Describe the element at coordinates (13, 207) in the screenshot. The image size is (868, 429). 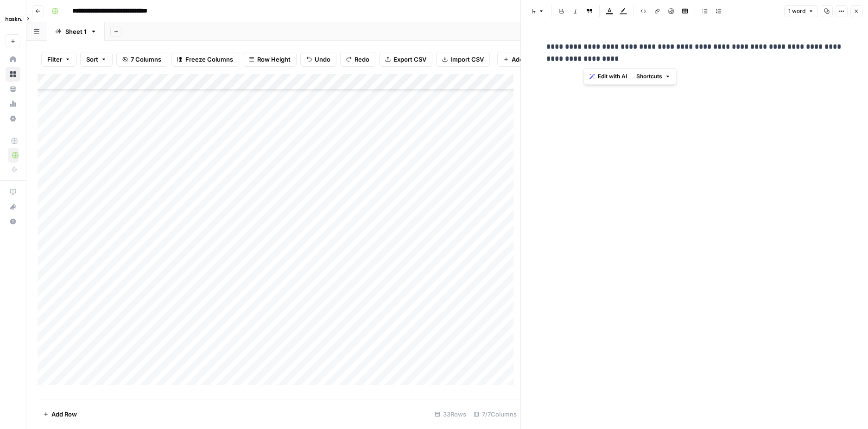
I see `button: What's new?` at that location.